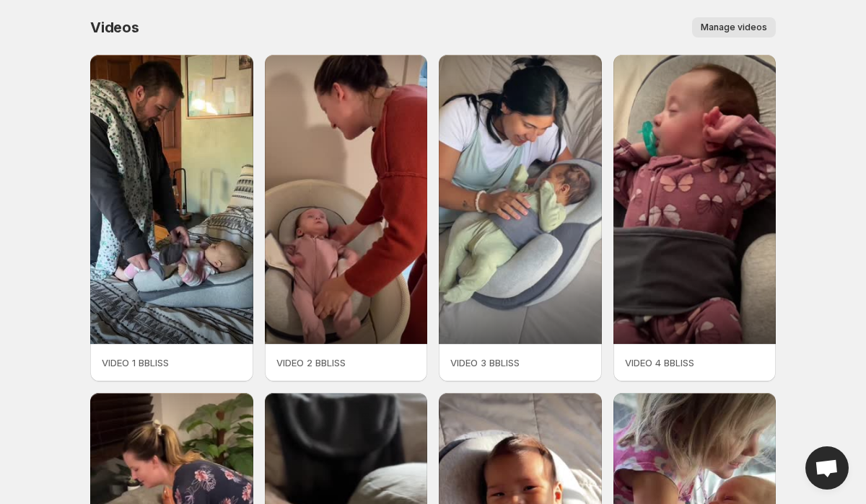  Describe the element at coordinates (827, 468) in the screenshot. I see `a: Open chat` at that location.